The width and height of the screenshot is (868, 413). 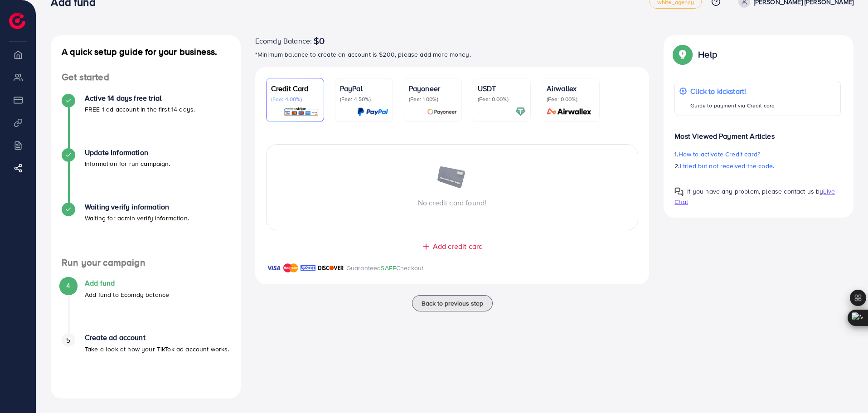 I want to click on p: 1., so click(x=757, y=154).